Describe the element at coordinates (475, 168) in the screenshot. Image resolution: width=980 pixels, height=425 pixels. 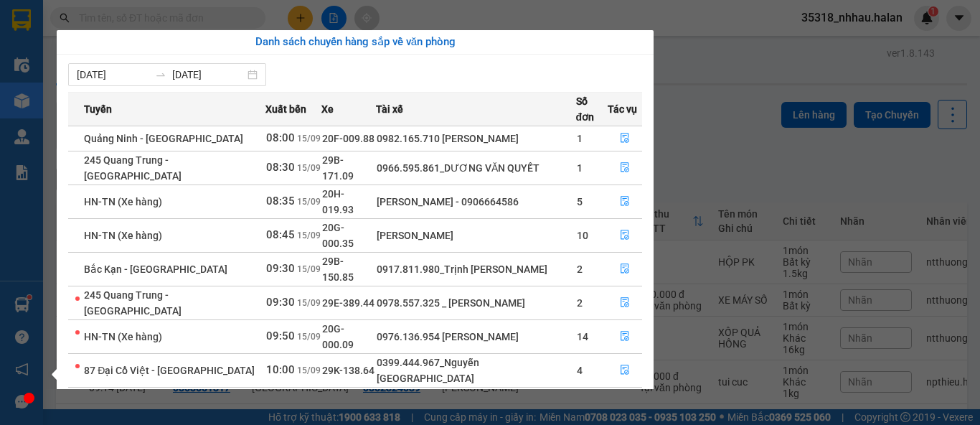
I see `div: 0966.595.861_DƯƠNG VĂN QUYẾT` at that location.